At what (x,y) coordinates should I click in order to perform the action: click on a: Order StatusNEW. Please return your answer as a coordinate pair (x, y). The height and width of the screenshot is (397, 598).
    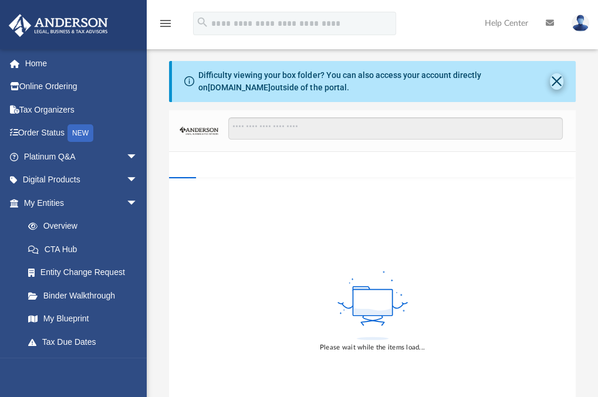
    Looking at the image, I should click on (82, 133).